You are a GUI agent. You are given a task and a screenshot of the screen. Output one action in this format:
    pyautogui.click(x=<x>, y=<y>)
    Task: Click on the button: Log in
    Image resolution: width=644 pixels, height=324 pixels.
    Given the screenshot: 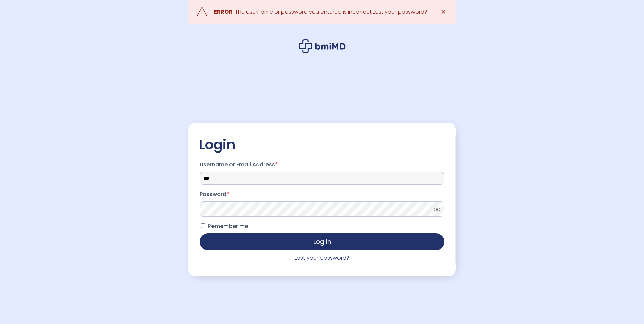 What is the action you would take?
    pyautogui.click(x=322, y=242)
    